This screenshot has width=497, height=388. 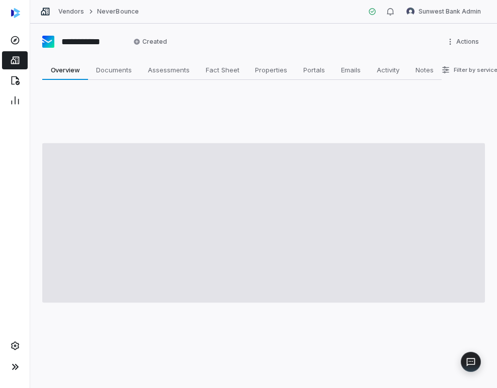 I want to click on button: More actions, so click(x=464, y=42).